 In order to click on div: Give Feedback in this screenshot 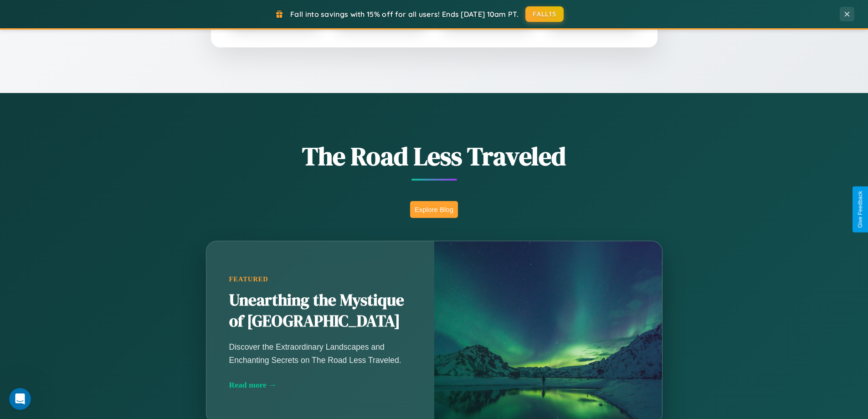, I will do `click(860, 209)`.